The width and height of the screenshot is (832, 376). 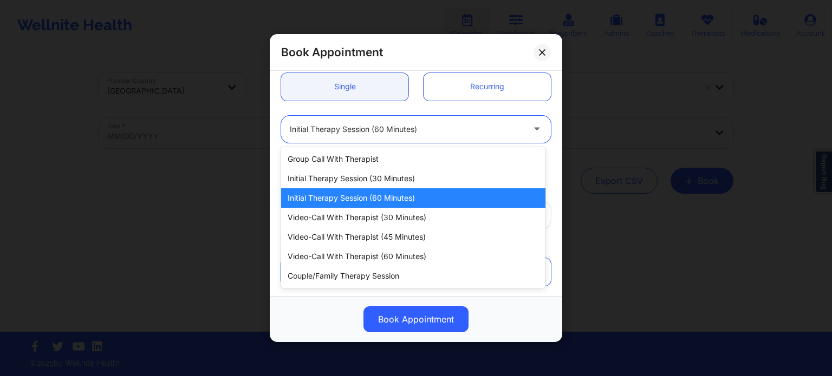 I want to click on a: Single, so click(x=344, y=87).